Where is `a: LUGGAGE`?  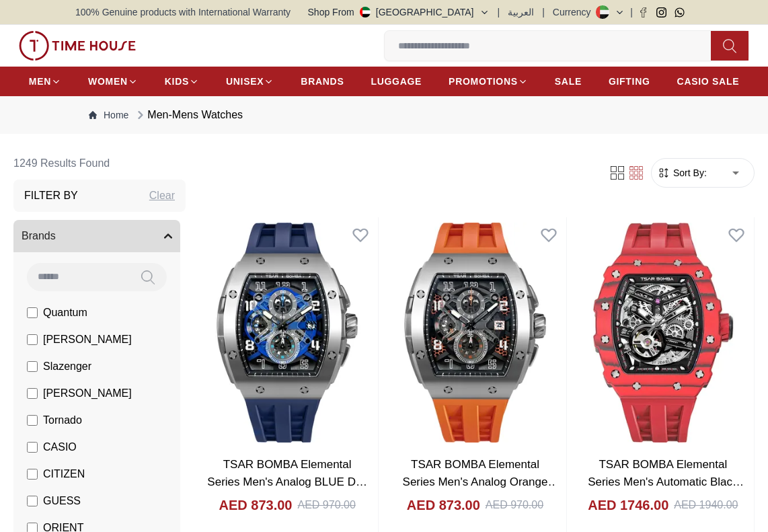 a: LUGGAGE is located at coordinates (396, 82).